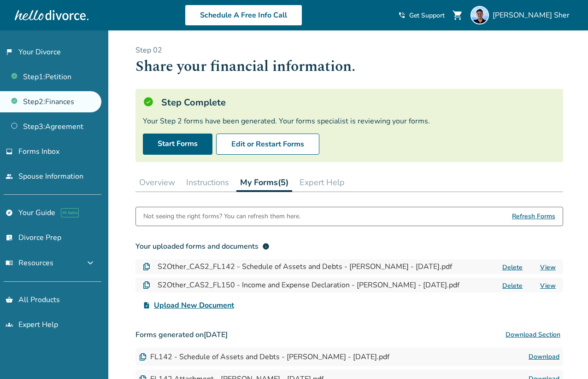  What do you see at coordinates (202, 246) in the screenshot?
I see `div: Your uploaded forms and documents` at bounding box center [202, 246].